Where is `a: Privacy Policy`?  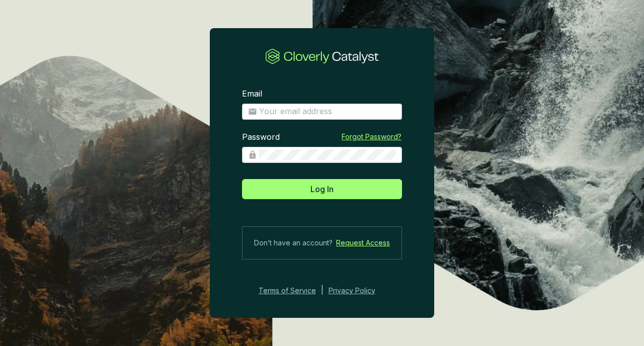 a: Privacy Policy is located at coordinates (359, 291).